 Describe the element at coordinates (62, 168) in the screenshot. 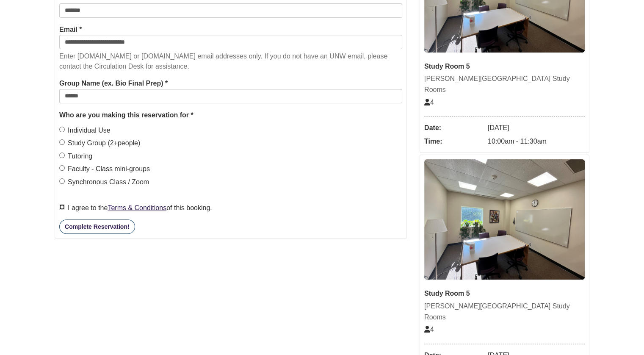

I see `input: Faculty - Class mini-groups` at that location.